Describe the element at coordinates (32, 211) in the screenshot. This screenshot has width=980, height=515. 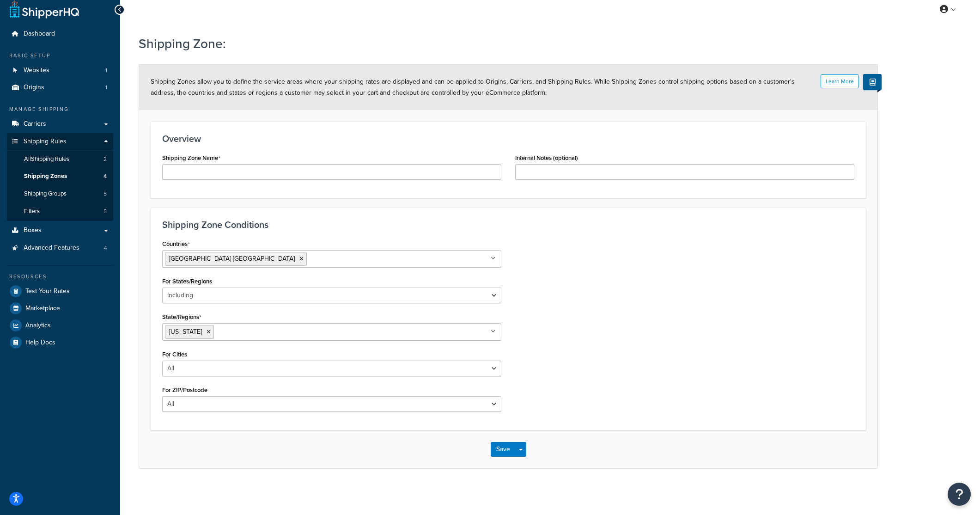
I see `span: Filters` at that location.